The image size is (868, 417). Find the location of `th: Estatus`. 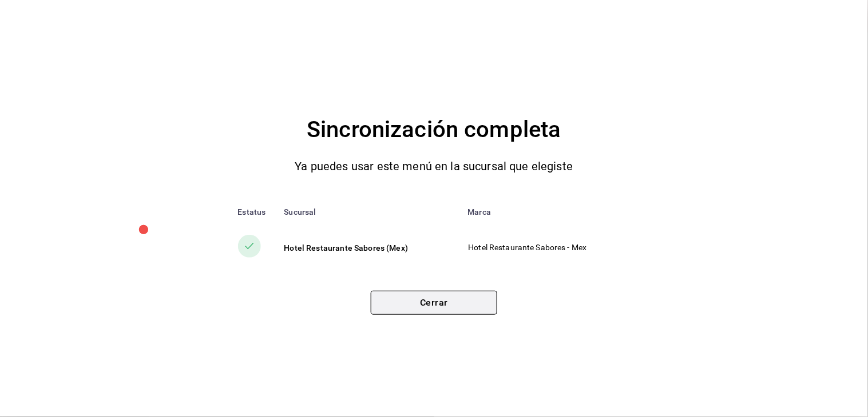

th: Estatus is located at coordinates (247, 212).